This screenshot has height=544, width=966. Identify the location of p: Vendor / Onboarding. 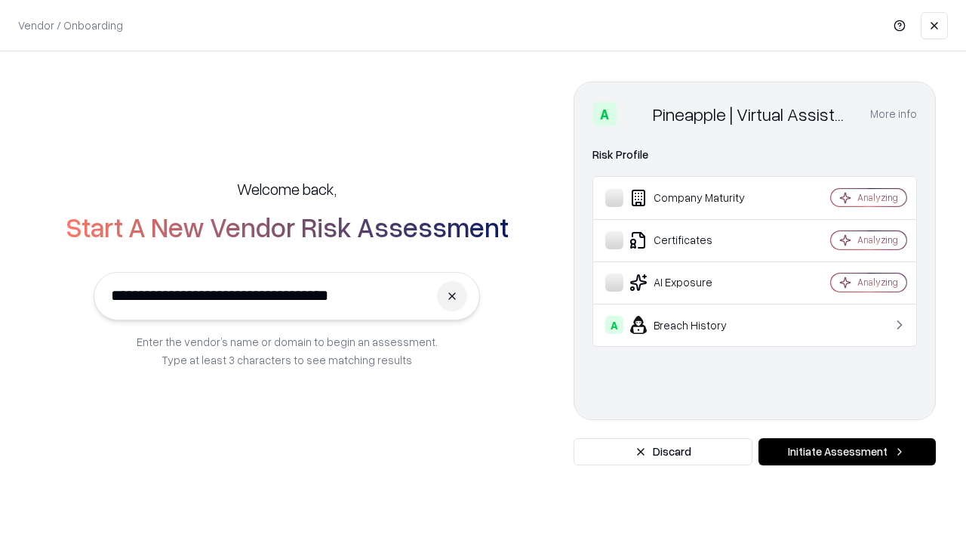
(70, 25).